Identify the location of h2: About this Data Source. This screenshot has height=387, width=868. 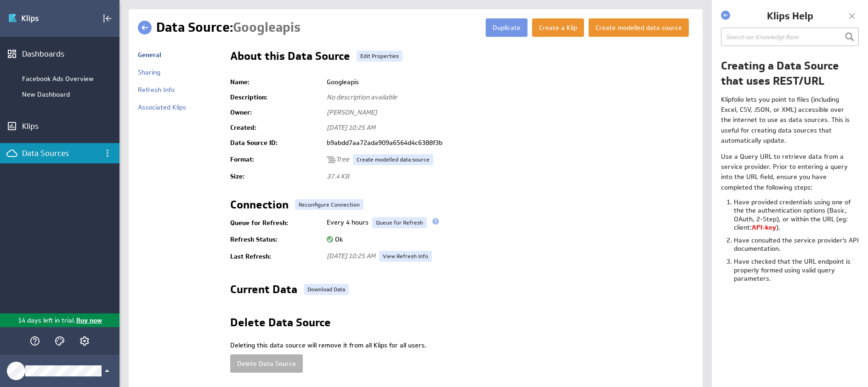
(290, 58).